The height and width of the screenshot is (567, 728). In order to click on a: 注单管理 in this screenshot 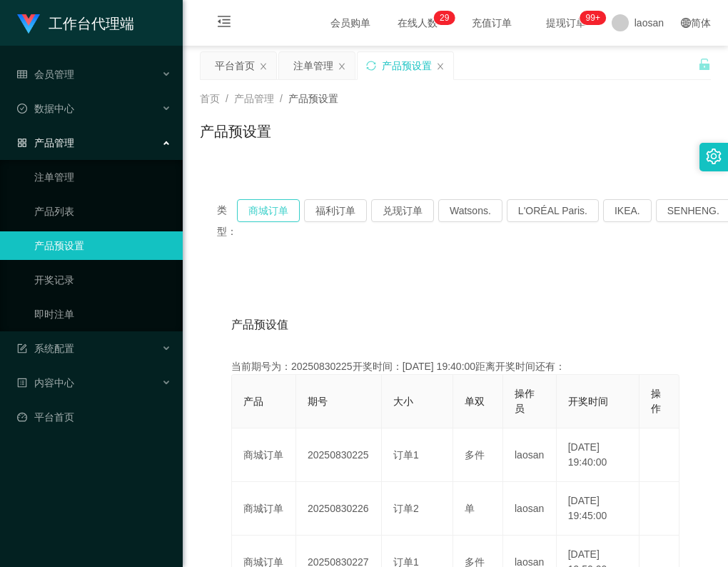, I will do `click(103, 177)`.